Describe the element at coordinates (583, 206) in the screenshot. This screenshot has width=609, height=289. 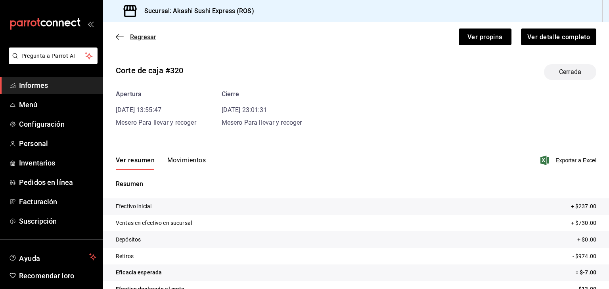
I see `font: + $237.00` at that location.